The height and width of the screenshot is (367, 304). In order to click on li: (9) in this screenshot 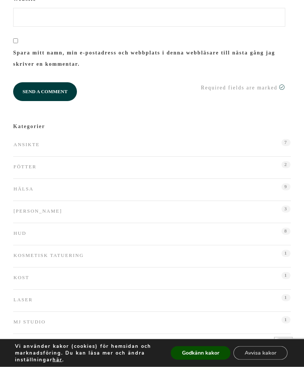, I will do `click(152, 190)`.